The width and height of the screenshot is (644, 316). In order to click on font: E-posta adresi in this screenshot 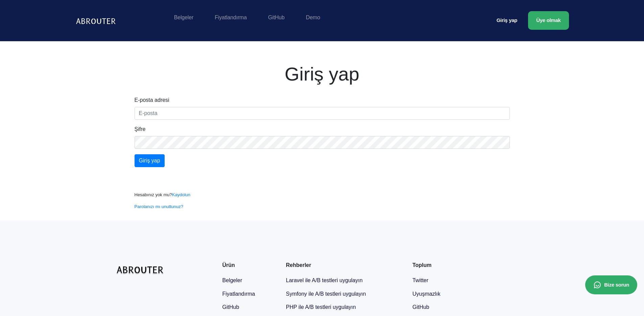, I will do `click(152, 99)`.